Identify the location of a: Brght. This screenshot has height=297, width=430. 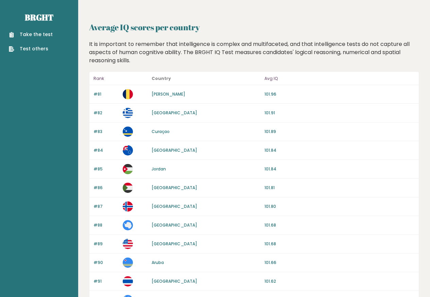
(39, 17).